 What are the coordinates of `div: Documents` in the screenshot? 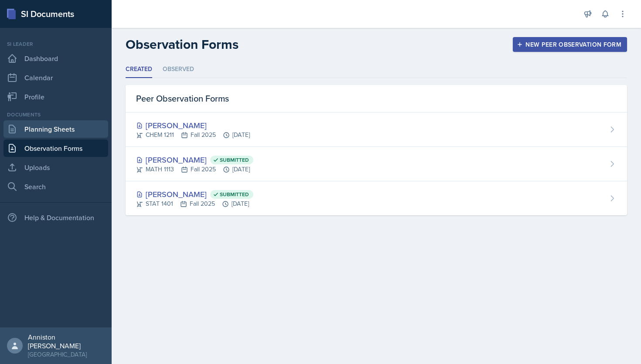 It's located at (56, 115).